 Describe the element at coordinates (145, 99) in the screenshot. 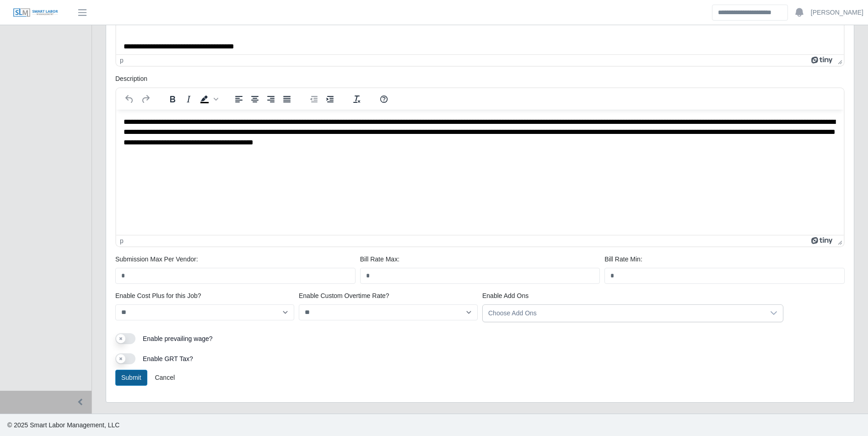

I see `button: Redo` at that location.